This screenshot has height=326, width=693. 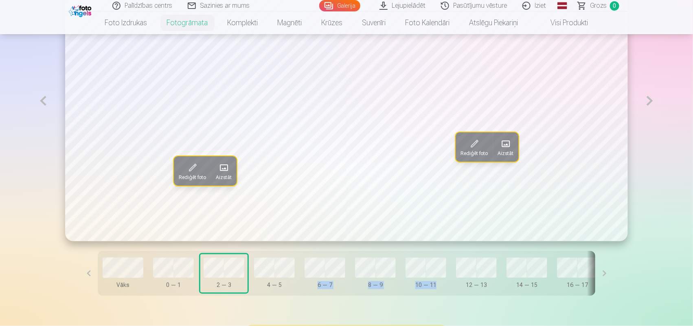 I want to click on div: Vāks, so click(x=123, y=285).